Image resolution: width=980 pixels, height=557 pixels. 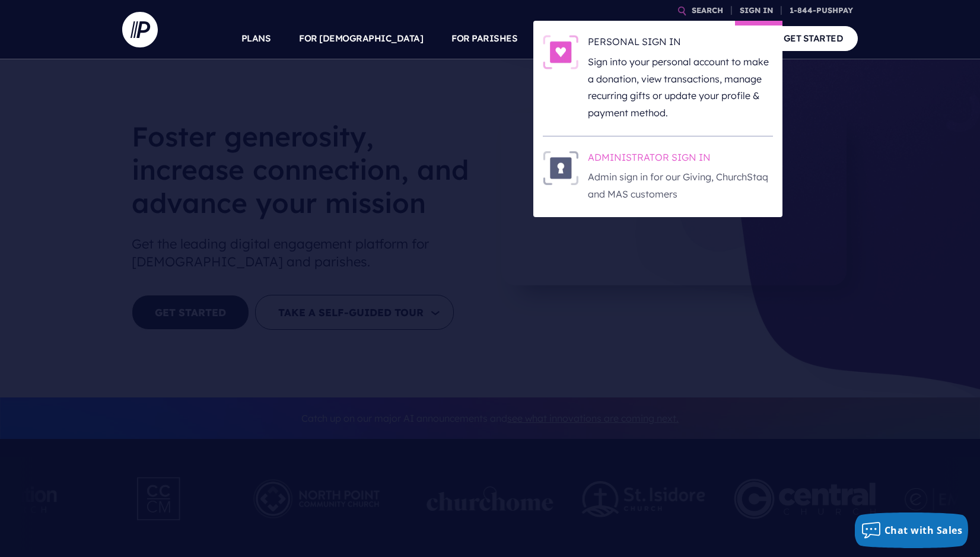 I want to click on p: Sign into your personal account to make a donation, view transactions, manage recurring gifts or ..., so click(x=680, y=87).